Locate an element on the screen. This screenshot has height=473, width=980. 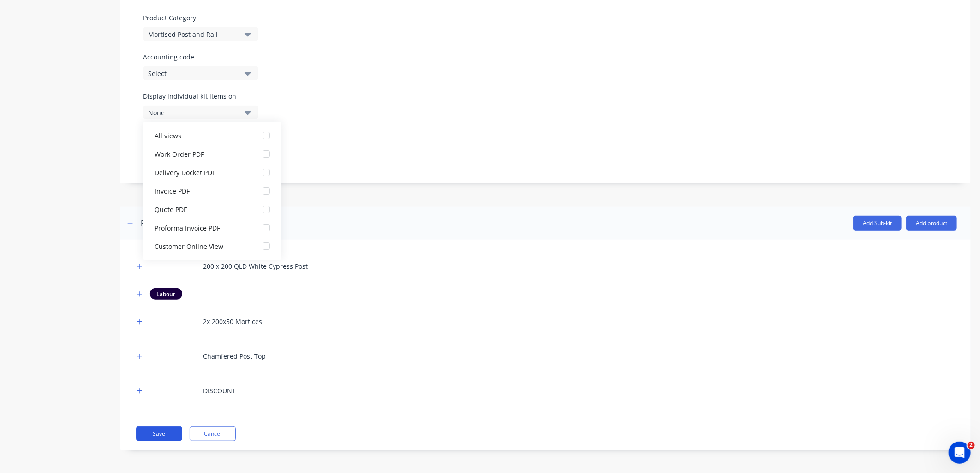
div: Select is located at coordinates (193, 73).